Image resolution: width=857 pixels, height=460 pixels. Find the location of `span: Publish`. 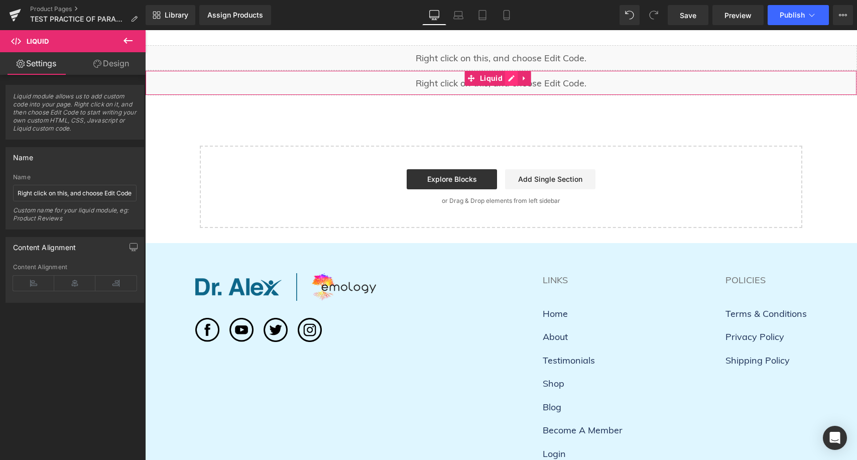

span: Publish is located at coordinates (792, 15).